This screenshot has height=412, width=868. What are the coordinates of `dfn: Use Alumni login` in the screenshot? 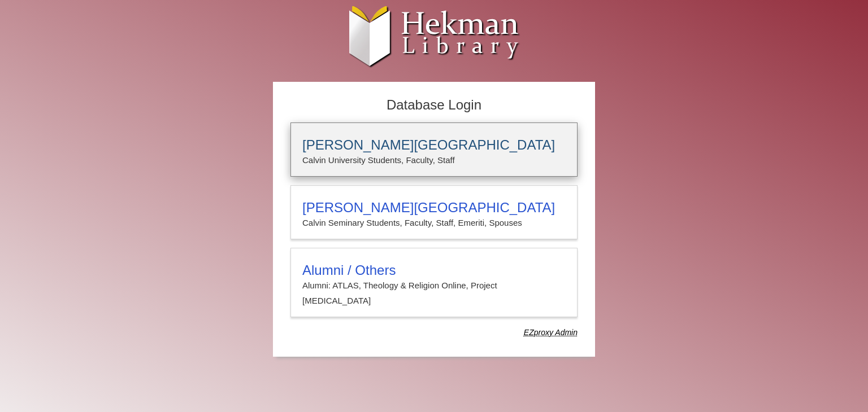 It's located at (550, 332).